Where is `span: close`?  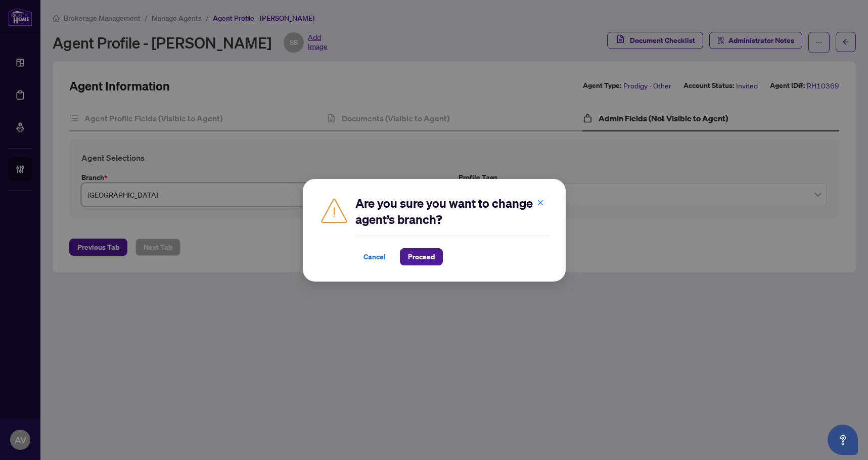 span: close is located at coordinates (540, 202).